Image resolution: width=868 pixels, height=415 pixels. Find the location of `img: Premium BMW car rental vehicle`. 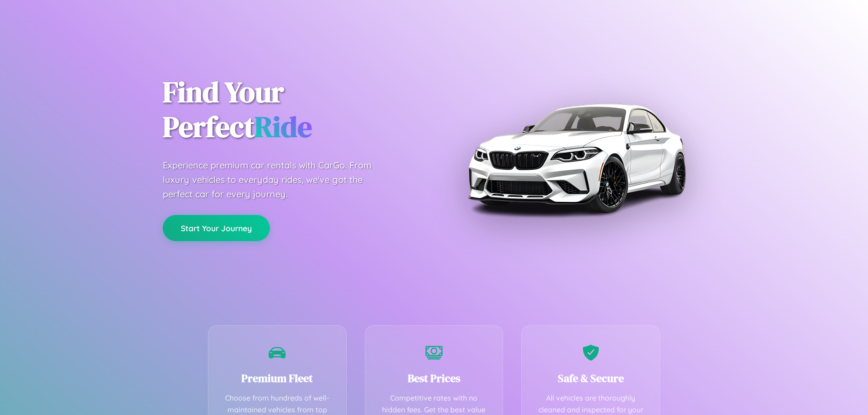

img: Premium BMW car rental vehicle is located at coordinates (576, 158).